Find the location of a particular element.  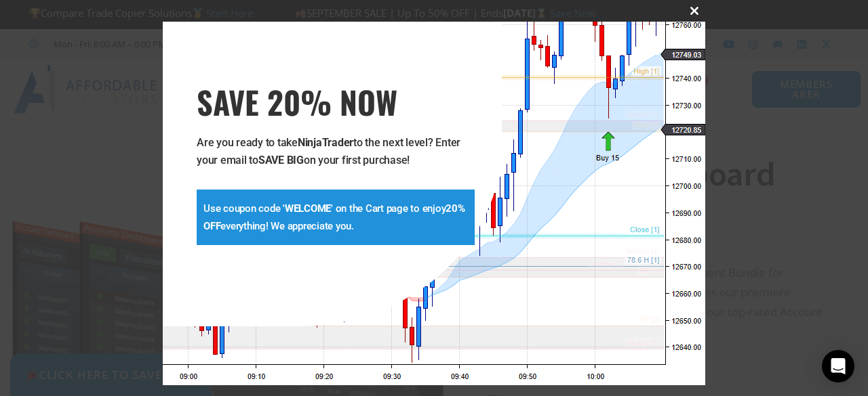

strong: 20% OFF is located at coordinates (335, 217).